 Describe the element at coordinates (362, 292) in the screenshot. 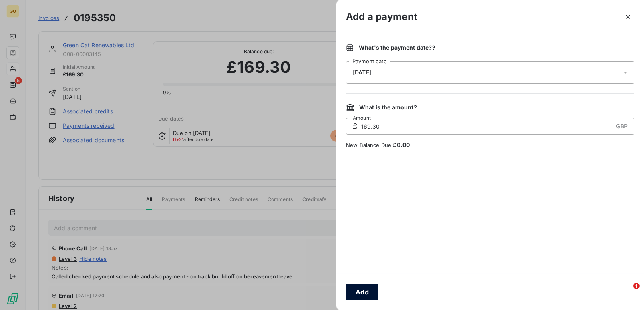

I see `button: Add` at that location.